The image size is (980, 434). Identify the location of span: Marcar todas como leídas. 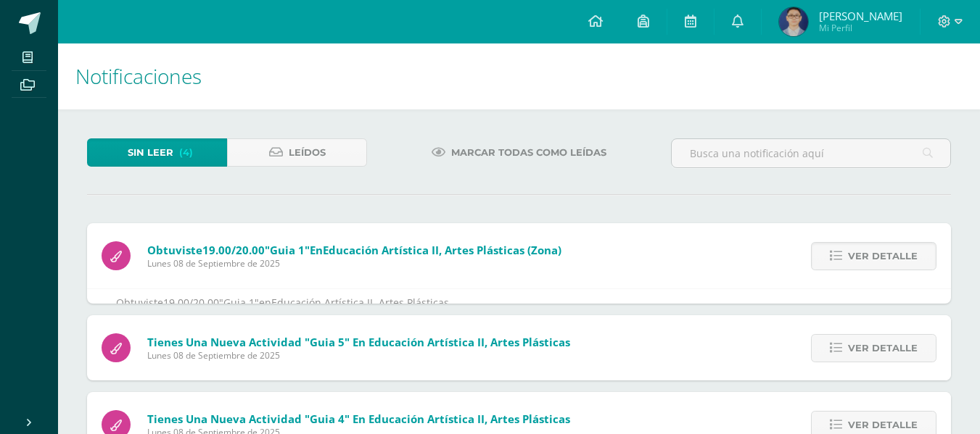
(529, 152).